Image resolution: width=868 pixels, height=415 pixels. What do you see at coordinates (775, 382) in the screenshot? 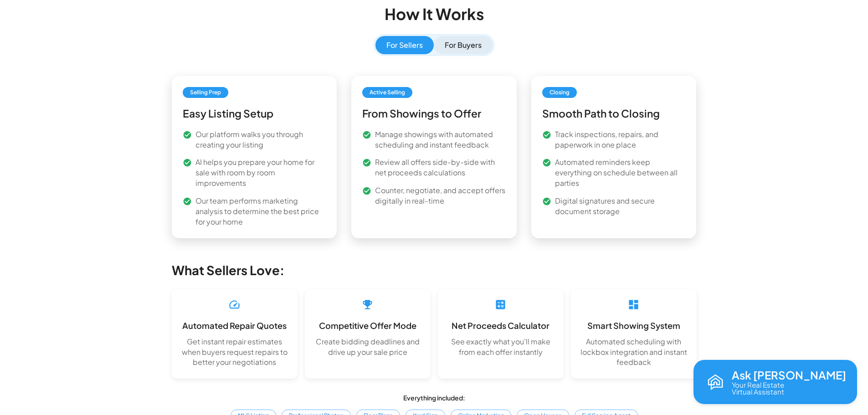
I see `button: Open chat with Reva` at bounding box center [775, 382].